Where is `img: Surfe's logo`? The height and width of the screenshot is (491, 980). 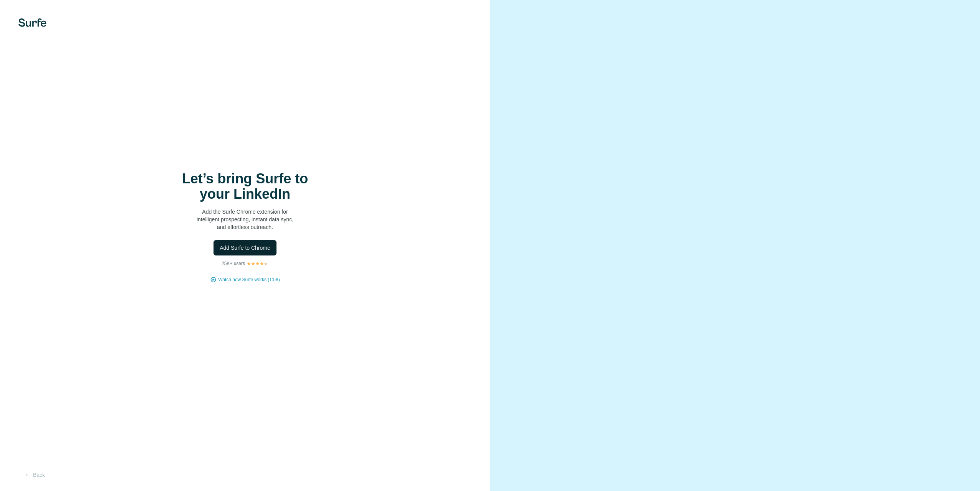
img: Surfe's logo is located at coordinates (32, 23).